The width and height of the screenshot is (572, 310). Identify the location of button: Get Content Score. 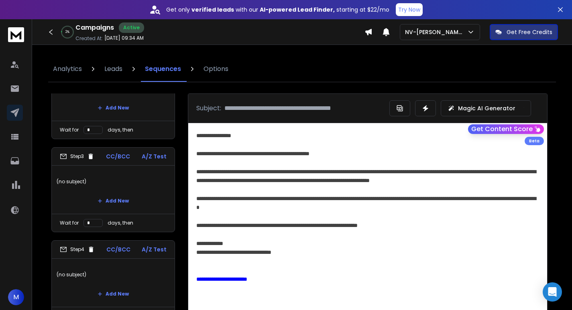
(506, 129).